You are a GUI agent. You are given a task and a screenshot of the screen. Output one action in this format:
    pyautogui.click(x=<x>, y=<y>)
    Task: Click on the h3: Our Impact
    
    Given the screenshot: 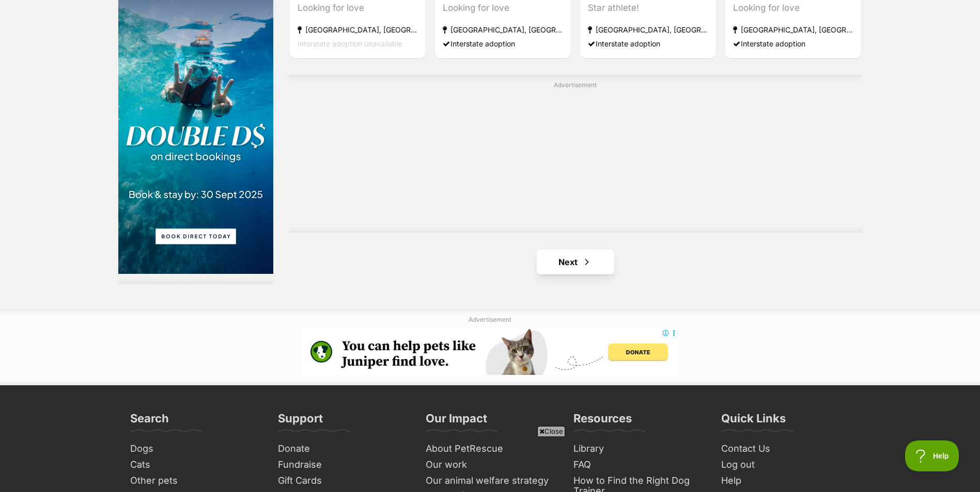 What is the action you would take?
    pyautogui.click(x=456, y=421)
    